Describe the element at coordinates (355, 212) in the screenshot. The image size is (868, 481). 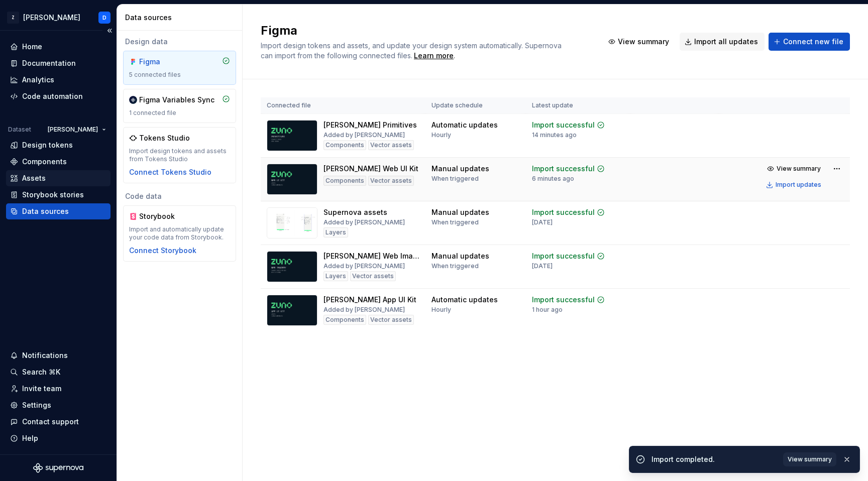
I see `div: Supernova assets` at that location.